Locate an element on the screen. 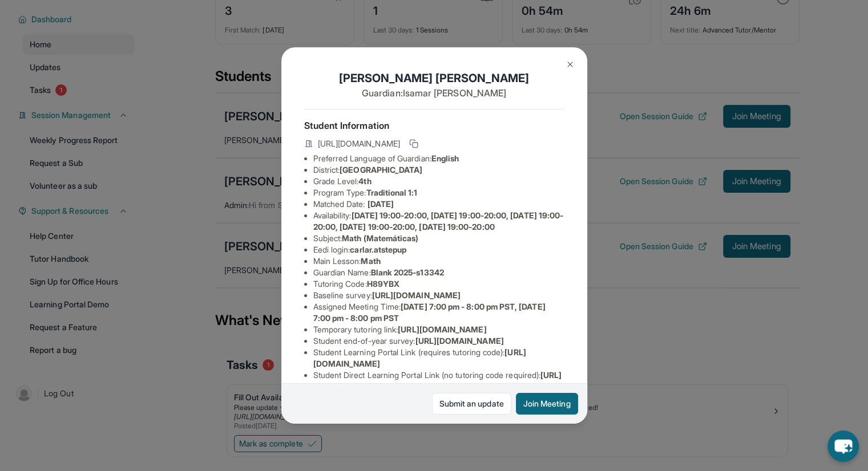  li: Baseline survey : is located at coordinates (439, 296).